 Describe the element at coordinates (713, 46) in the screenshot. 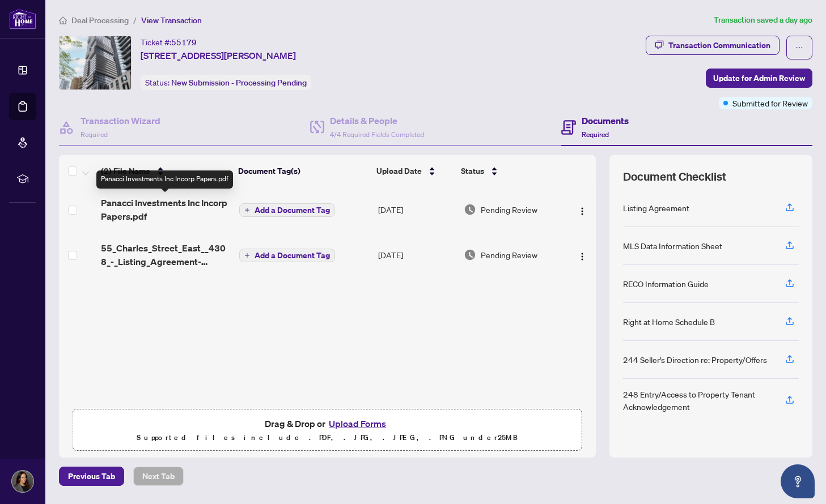

I see `button: Transaction Communication` at that location.